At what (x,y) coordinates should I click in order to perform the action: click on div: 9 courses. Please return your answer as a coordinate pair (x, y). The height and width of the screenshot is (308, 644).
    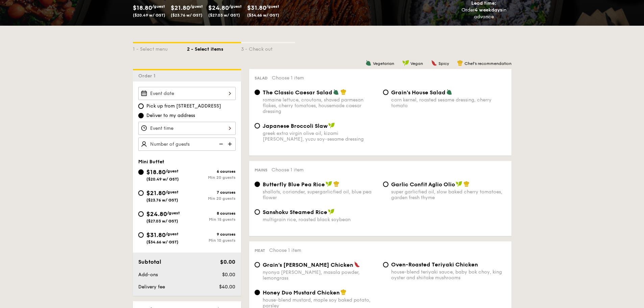
    Looking at the image, I should click on (212, 234).